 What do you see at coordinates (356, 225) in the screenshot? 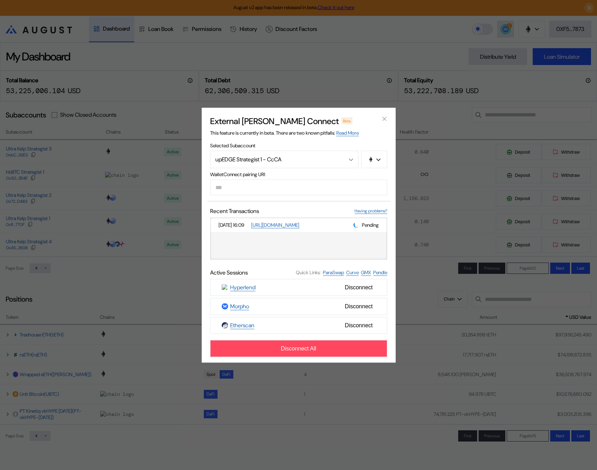
I see `img: pending` at bounding box center [356, 225].